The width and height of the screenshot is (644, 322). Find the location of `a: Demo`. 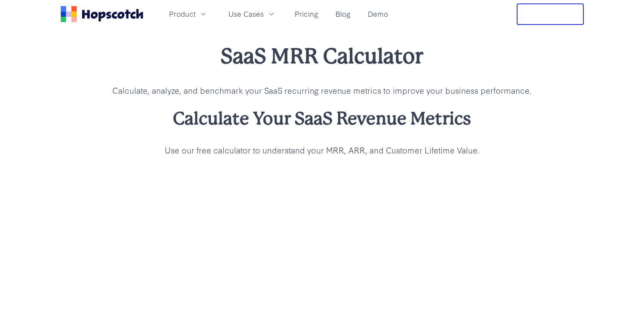

a: Demo is located at coordinates (378, 14).